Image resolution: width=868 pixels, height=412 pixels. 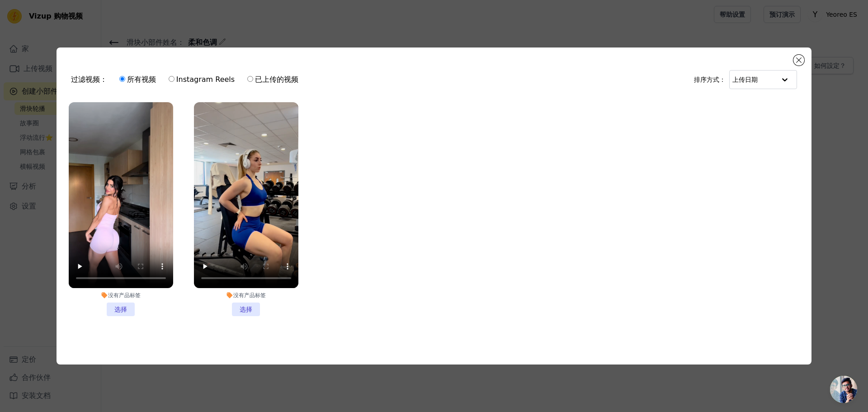 What do you see at coordinates (205, 79) in the screenshot?
I see `font: Instagram Reels` at bounding box center [205, 79].